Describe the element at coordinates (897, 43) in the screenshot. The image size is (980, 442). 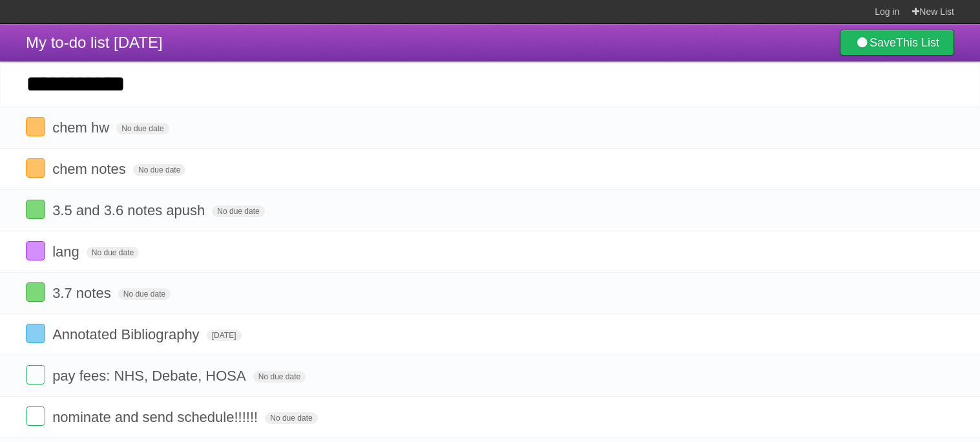
I see `a: SaveThis List` at that location.